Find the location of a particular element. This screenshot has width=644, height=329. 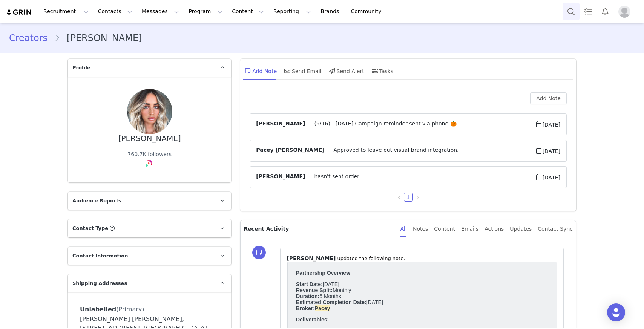

span: Unlabelled is located at coordinates (98, 309).